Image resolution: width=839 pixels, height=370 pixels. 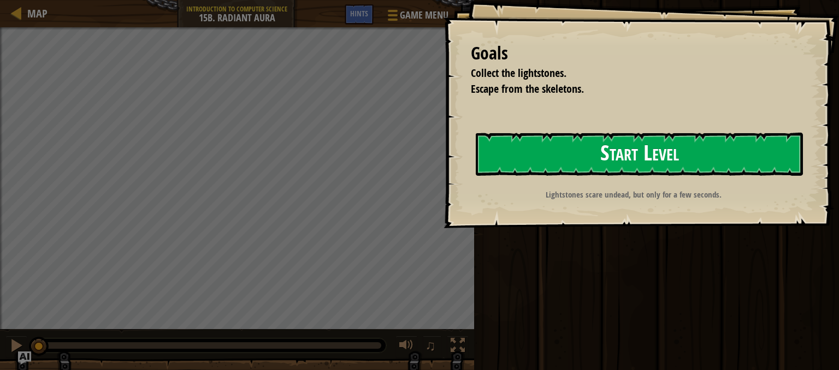 What do you see at coordinates (639, 154) in the screenshot?
I see `button: Start Level` at bounding box center [639, 154].